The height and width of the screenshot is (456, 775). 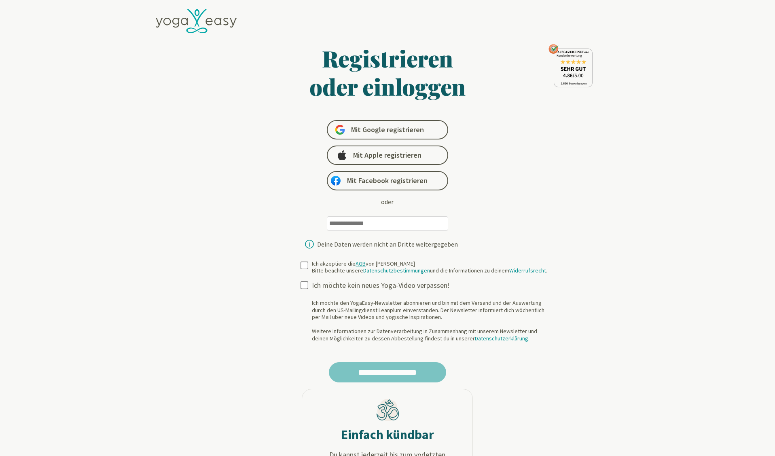 I want to click on a: Widerrufsrecht, so click(x=528, y=271).